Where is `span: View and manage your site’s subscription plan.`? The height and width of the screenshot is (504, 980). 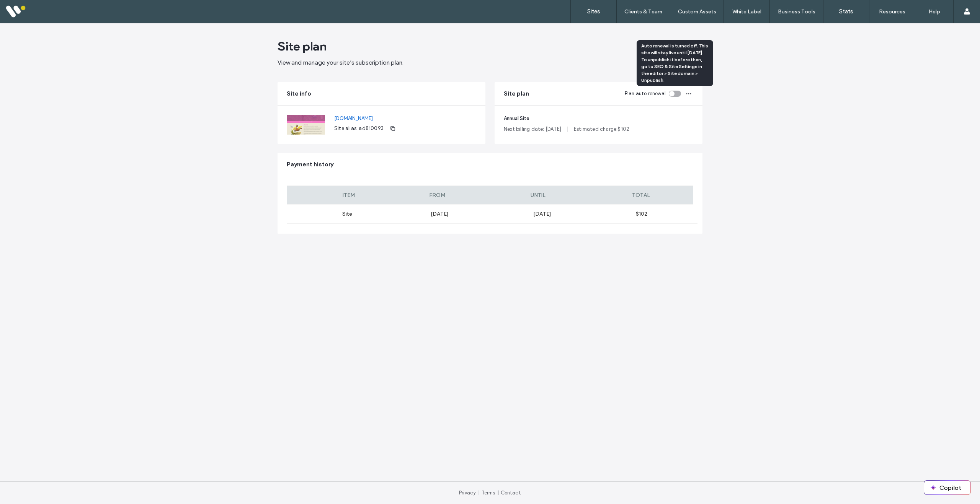
span: View and manage your site’s subscription plan. is located at coordinates (340, 62).